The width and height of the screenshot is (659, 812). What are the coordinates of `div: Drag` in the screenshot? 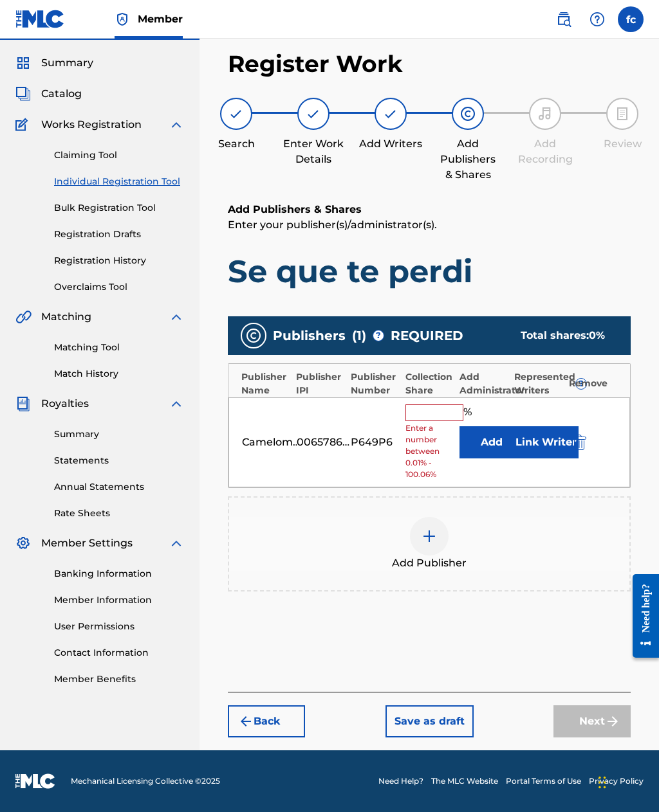 It's located at (602, 783).